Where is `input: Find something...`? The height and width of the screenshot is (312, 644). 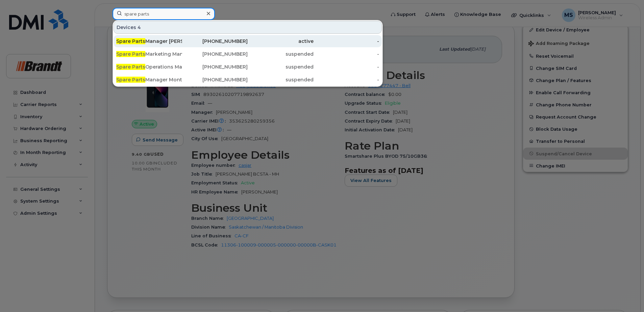 input: Find something... is located at coordinates (164, 14).